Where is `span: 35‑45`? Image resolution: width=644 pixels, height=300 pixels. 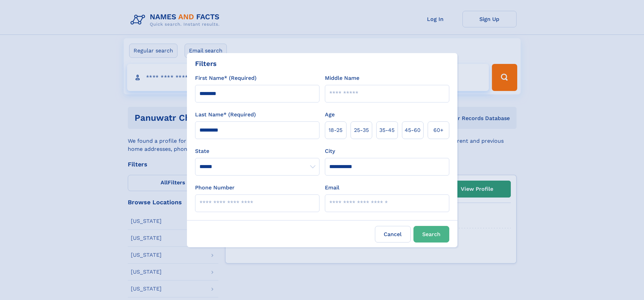
span: 35‑45 is located at coordinates (387, 130).